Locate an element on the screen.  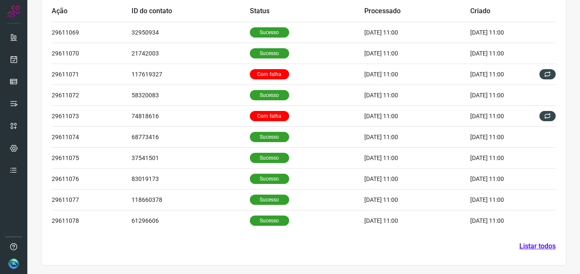
td: Ação is located at coordinates (91, 11).